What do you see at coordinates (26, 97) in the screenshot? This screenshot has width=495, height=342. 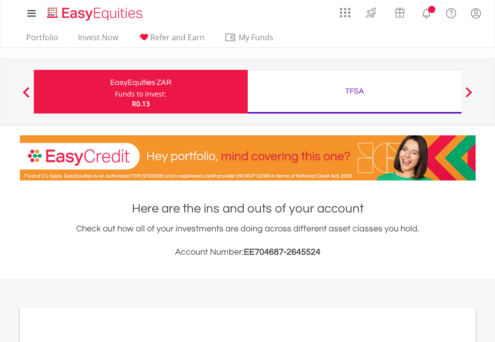 I see `button: Previous` at bounding box center [26, 97].